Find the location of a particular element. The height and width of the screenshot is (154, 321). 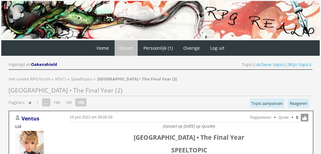

a: Het unieke RPG forum is located at coordinates (30, 79).